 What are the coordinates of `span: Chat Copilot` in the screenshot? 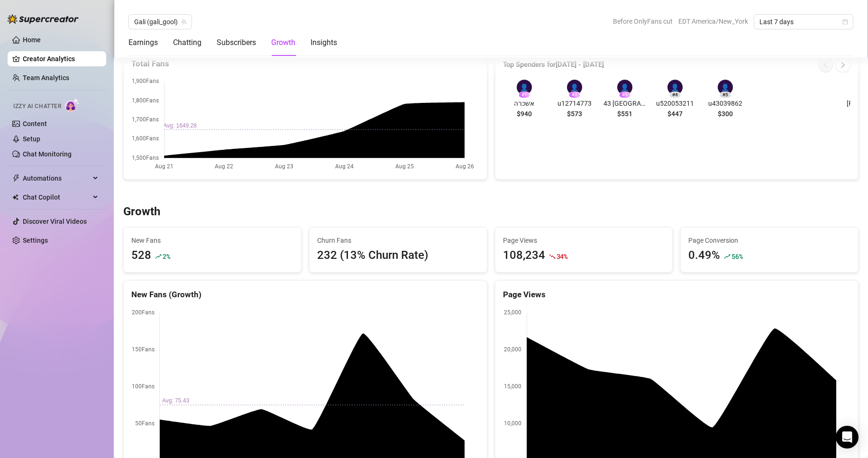 It's located at (56, 197).